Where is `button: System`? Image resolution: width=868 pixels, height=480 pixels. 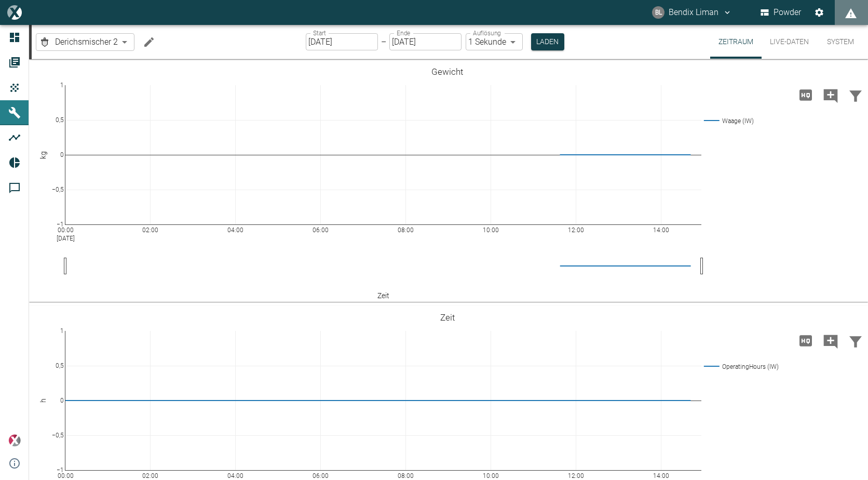 button: System is located at coordinates (840, 42).